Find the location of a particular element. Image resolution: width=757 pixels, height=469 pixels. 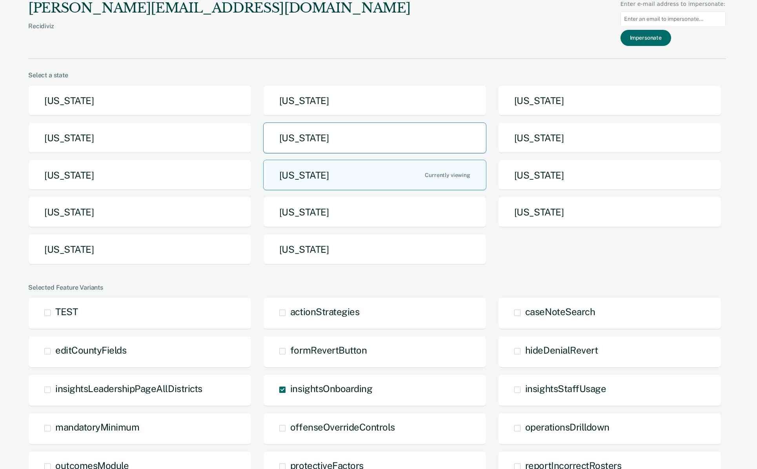

span: insightsStaffUsage is located at coordinates (566, 389).